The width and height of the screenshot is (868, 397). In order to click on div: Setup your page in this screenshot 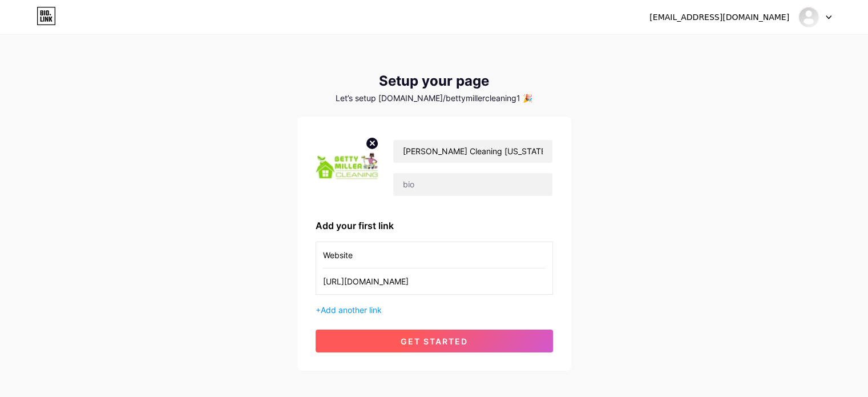, I will do `click(434, 81)`.